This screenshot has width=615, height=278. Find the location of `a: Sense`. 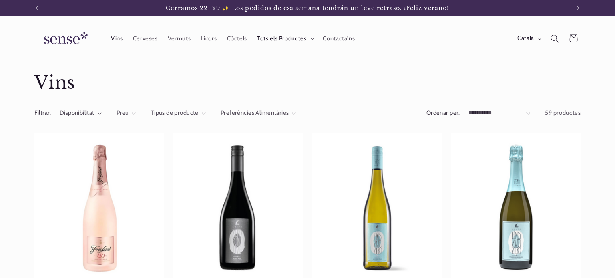

a: Sense is located at coordinates (64, 38).